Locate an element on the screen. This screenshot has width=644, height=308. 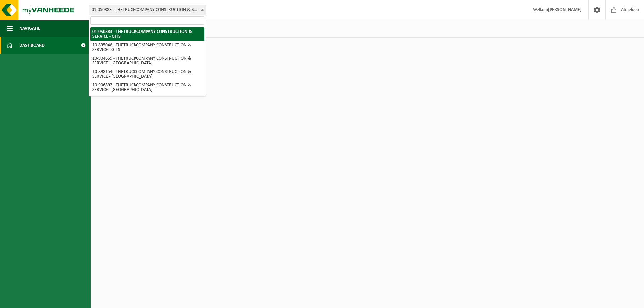
span: Navigatie is located at coordinates (30, 28).